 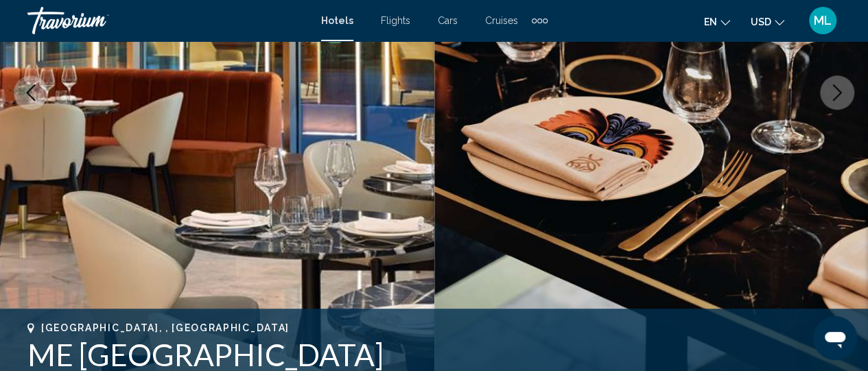 I want to click on span: USD, so click(x=761, y=22).